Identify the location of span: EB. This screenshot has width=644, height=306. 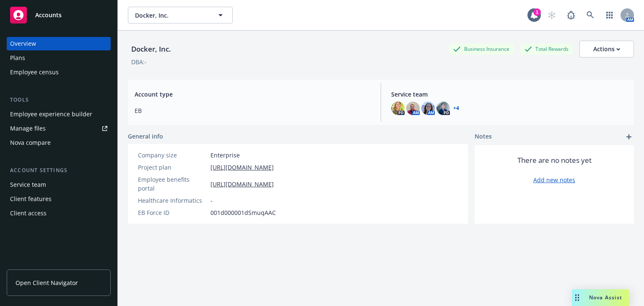
(252, 110).